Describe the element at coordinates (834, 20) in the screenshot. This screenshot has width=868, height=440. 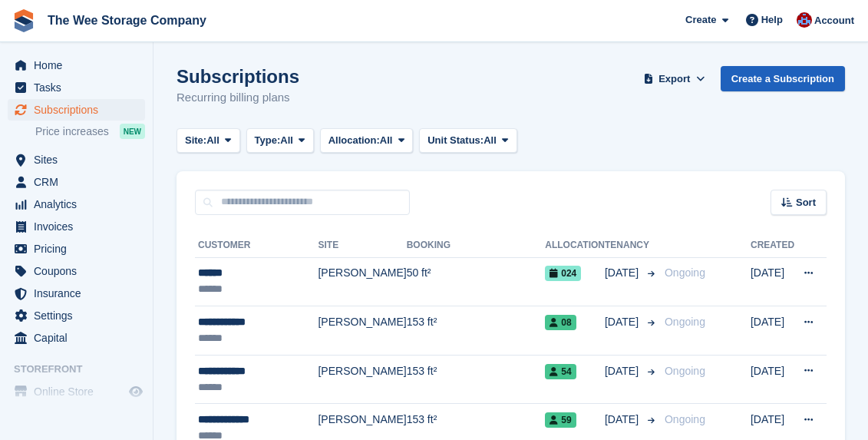
I see `span: Account` at that location.